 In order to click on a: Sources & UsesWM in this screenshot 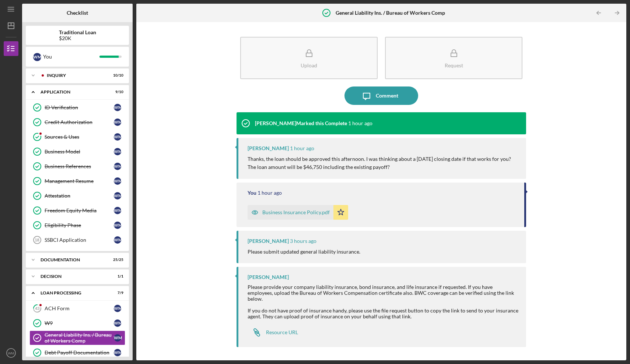, I will do `click(77, 137)`.